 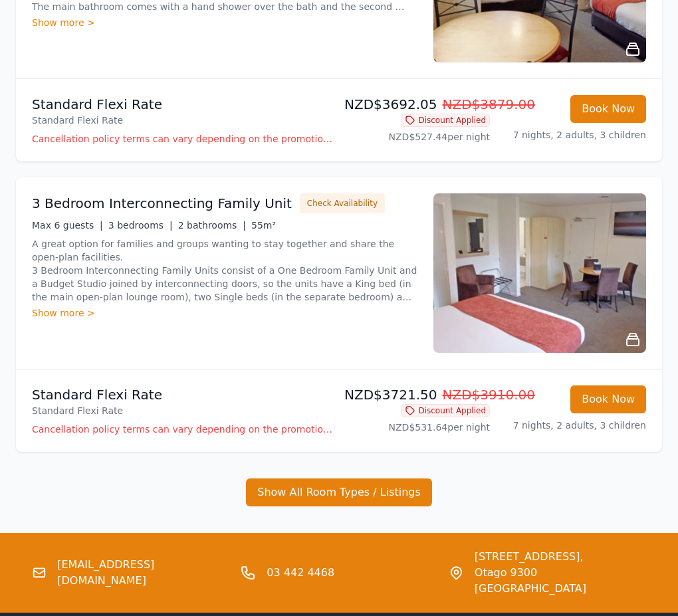 What do you see at coordinates (225, 270) in the screenshot?
I see `p: A great option for families and groups wanting to stay together and share the open-plan facilitie...` at bounding box center [225, 270].